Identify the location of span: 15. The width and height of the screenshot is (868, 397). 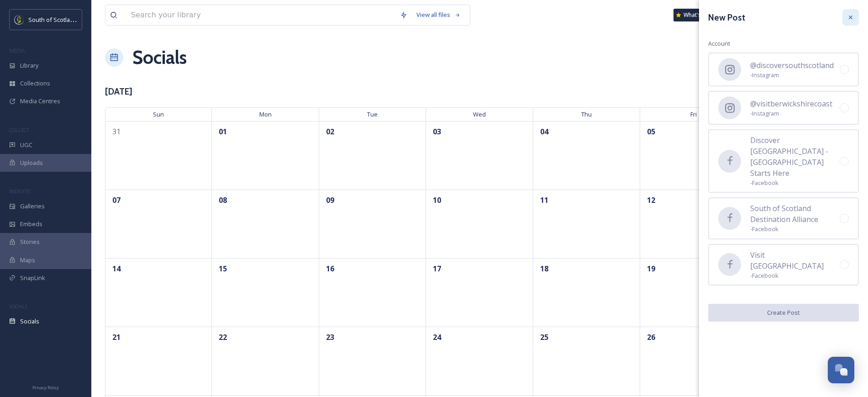
(223, 269).